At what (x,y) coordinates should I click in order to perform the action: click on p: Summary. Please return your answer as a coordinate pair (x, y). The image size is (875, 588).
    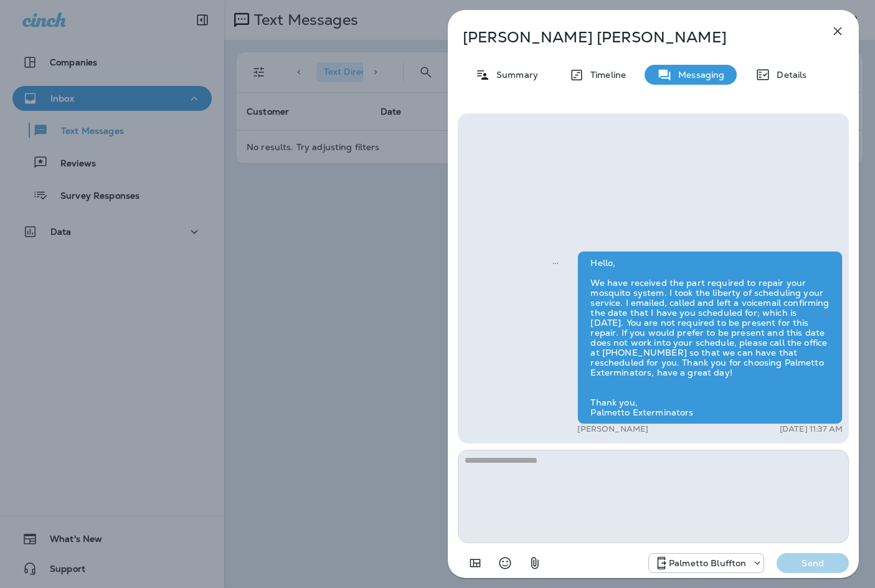
    Looking at the image, I should click on (514, 74).